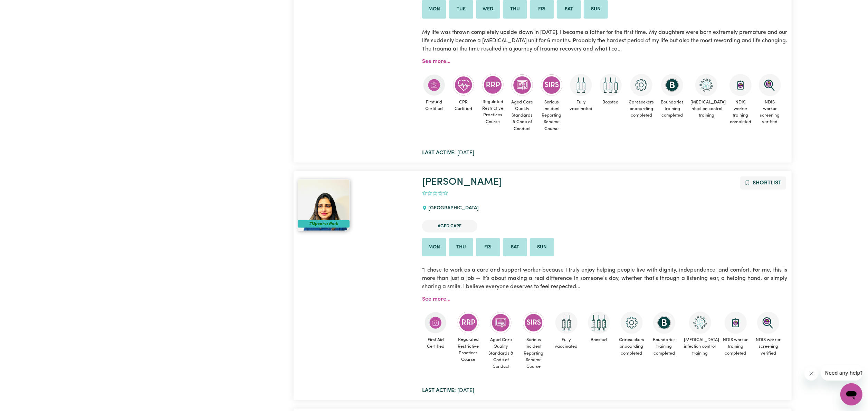 This screenshot has width=868, height=411. Describe the element at coordinates (488, 247) in the screenshot. I see `li: Available on Fri` at that location.